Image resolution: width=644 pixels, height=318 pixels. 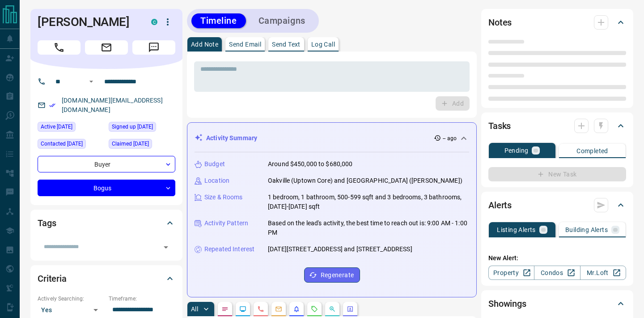 I want to click on a: Condos, so click(x=557, y=272).